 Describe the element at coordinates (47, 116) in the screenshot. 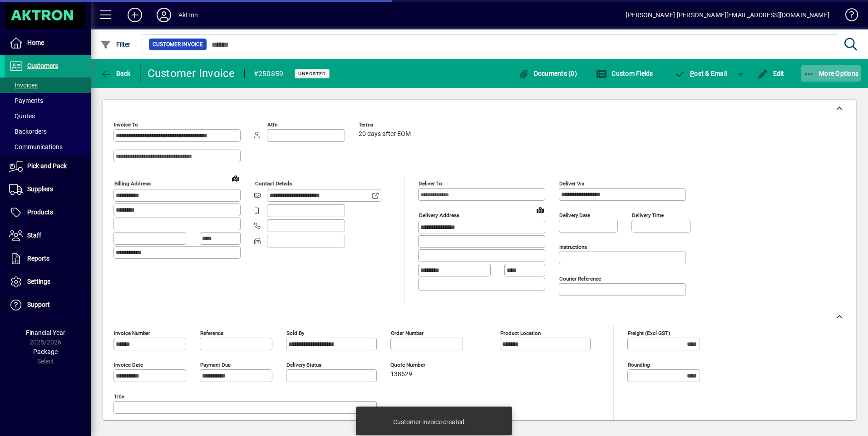

I see `a: Quotes` at that location.